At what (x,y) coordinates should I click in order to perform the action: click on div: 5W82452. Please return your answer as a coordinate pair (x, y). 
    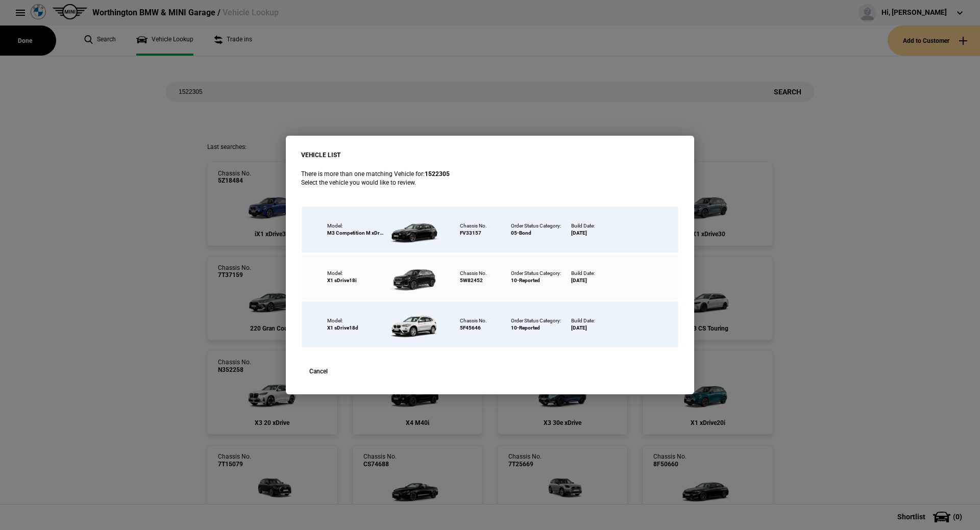
    Looking at the image, I should click on (471, 281).